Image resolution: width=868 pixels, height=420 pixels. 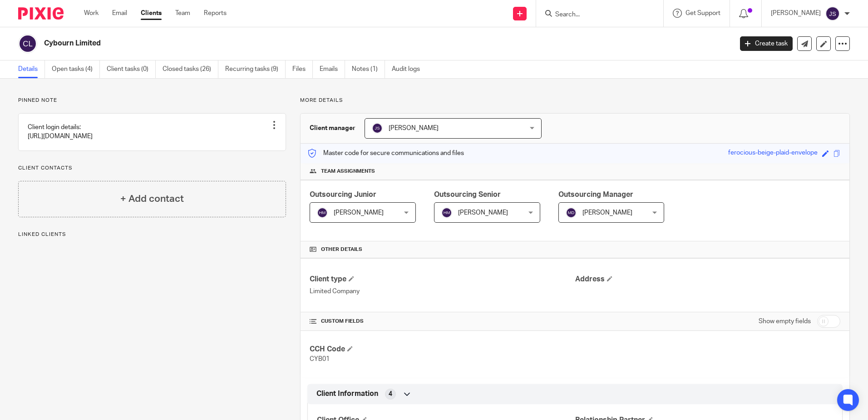 I want to click on p: Master code for secure communications and files, so click(x=385, y=154).